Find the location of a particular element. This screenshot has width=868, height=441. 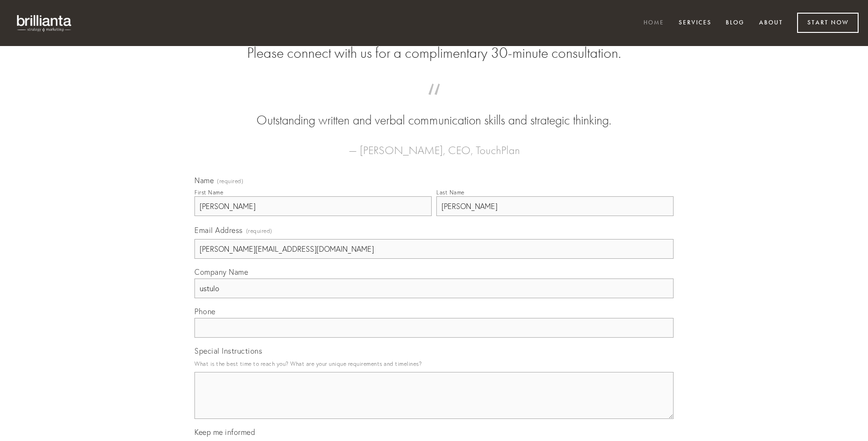

span: Email Address is located at coordinates (218, 230).